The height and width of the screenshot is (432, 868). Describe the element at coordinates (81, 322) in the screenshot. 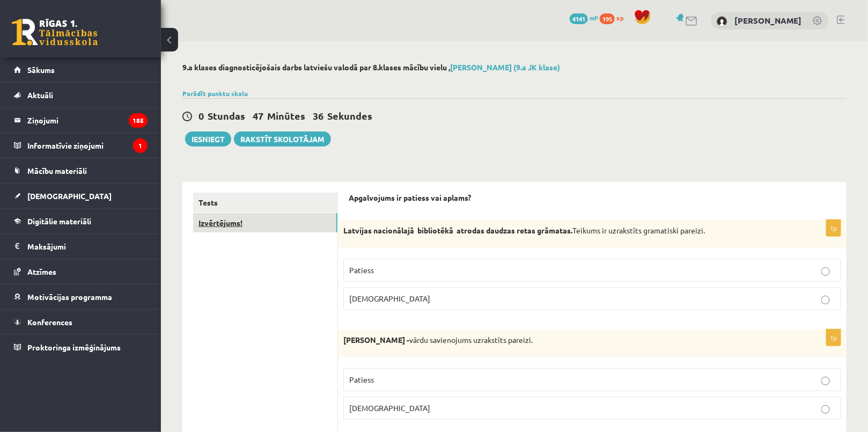

I see `a: Konferences` at that location.